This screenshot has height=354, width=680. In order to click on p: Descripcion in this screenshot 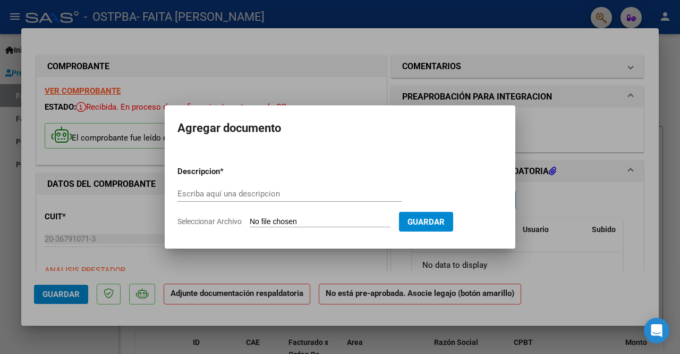, I will do `click(226, 171)`.